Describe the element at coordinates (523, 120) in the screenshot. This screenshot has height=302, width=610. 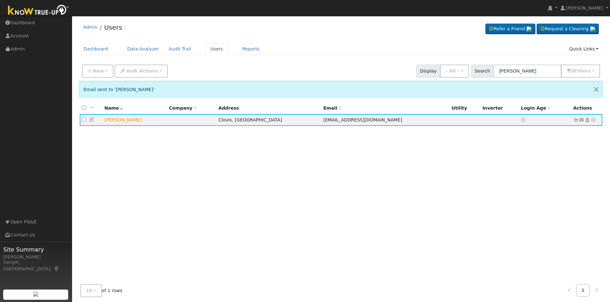
I see `a: No login access` at that location.